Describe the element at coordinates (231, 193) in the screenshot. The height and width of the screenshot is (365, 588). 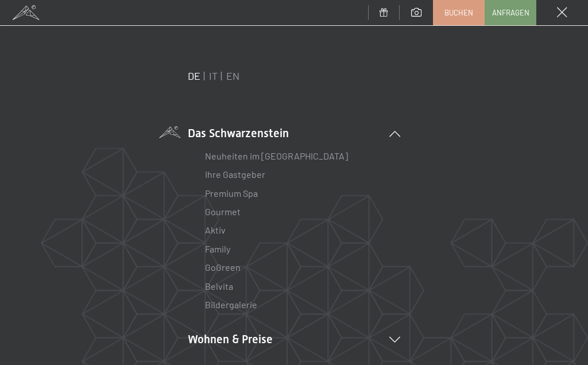
I see `a: Premium Spa` at that location.